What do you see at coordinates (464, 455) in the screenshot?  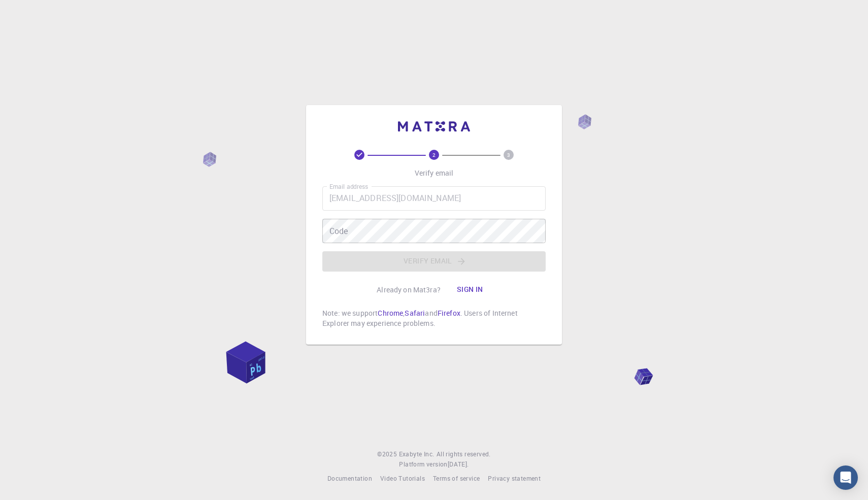 I see `span: All rights reserved.` at bounding box center [464, 455].